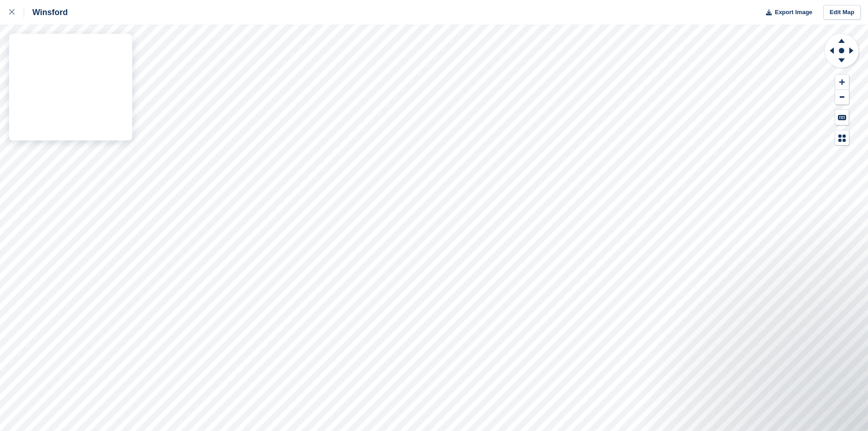  What do you see at coordinates (841, 82) in the screenshot?
I see `button: Zoom In` at bounding box center [841, 82].